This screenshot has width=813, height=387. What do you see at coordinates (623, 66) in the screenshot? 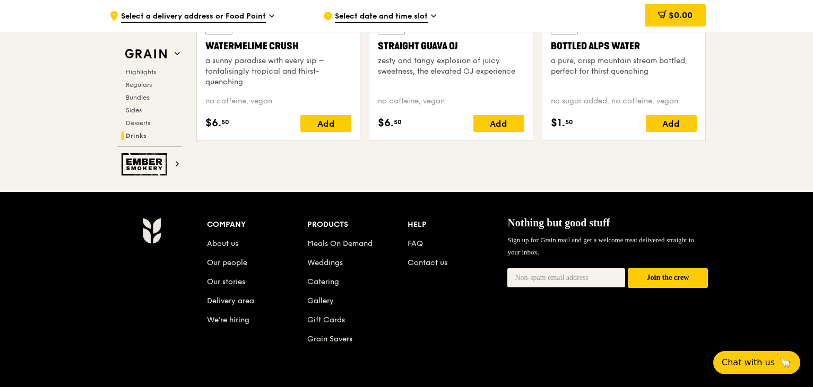
I see `div: a pure, crisp mountain stream bottled, perfect for thirst quenching` at bounding box center [623, 66].